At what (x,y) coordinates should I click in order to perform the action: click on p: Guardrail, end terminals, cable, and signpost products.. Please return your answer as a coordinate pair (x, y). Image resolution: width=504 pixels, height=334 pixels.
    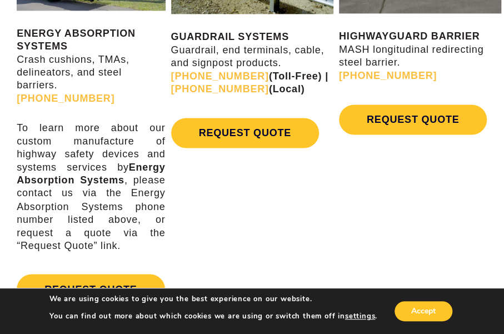
    Looking at the image, I should click on (252, 63).